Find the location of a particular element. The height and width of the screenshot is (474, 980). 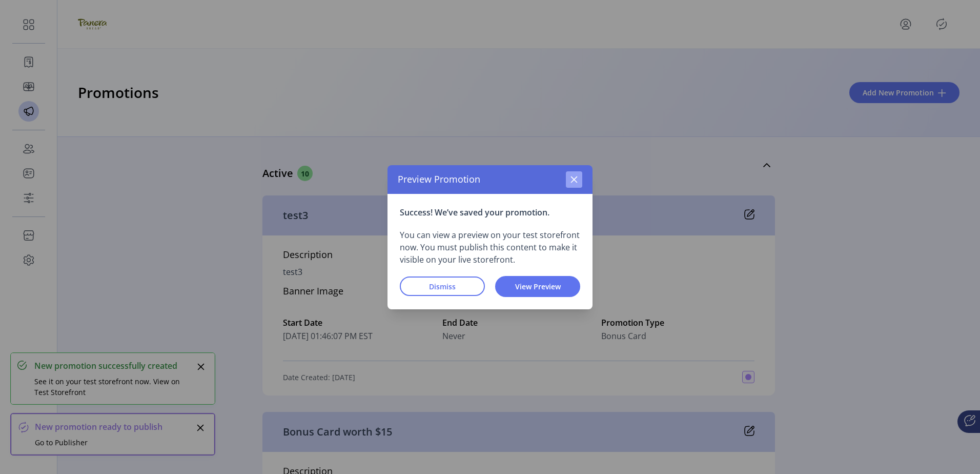

button: Dismiss is located at coordinates (442, 286).